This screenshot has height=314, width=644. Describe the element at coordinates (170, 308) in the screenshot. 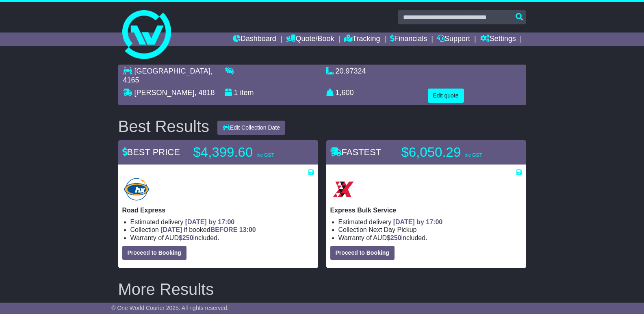

I see `span: © One World Courier 2025. All rights reserved.` at that location.